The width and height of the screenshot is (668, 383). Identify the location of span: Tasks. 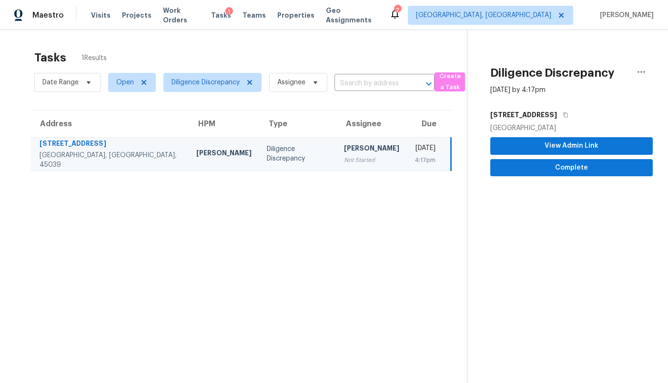
(221, 15).